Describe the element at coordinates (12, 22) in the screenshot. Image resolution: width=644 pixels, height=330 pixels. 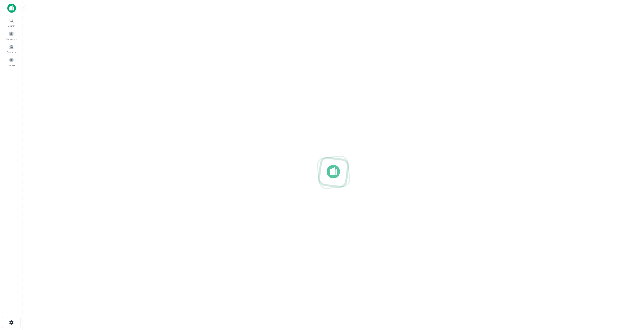
I see `a: Search` at that location.